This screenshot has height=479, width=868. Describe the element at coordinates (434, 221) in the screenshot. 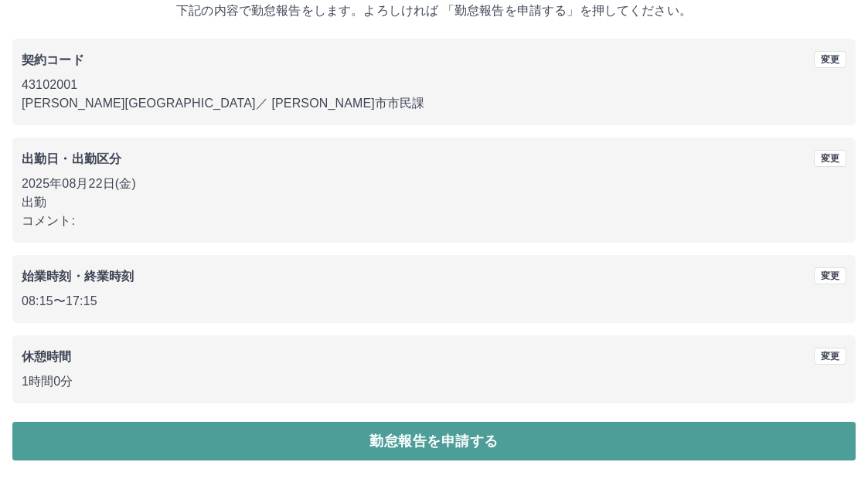

I see `p: コメント:` at that location.